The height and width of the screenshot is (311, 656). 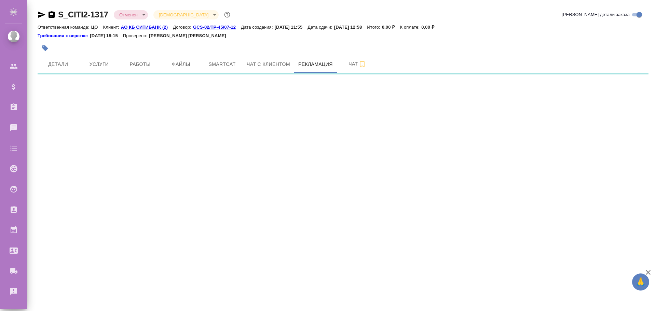 I want to click on p: АО КБ СИТИБАНК (2), so click(x=147, y=27).